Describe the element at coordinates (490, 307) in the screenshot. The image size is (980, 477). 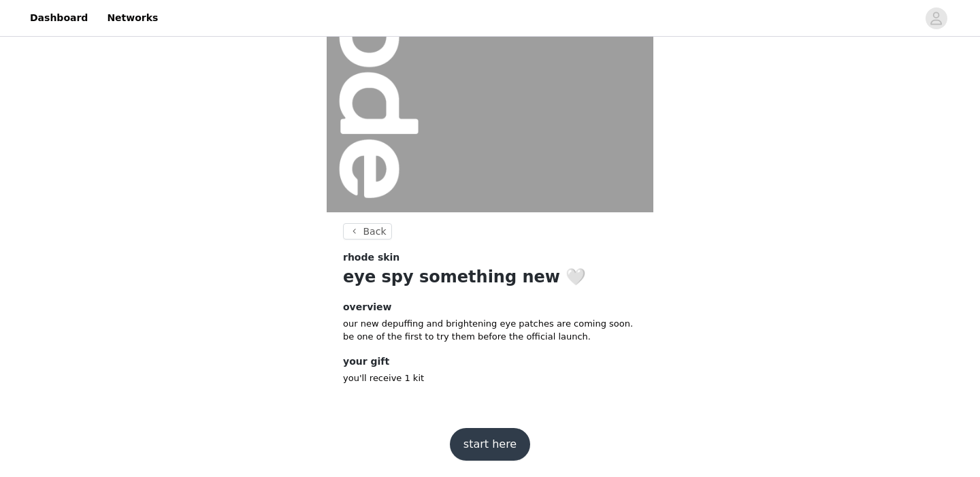
I see `h4: overview` at that location.